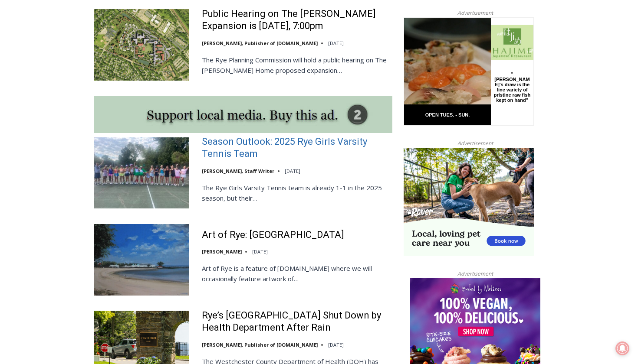  What do you see at coordinates (243, 114) in the screenshot?
I see `img: support local media, buy this ad` at bounding box center [243, 114].